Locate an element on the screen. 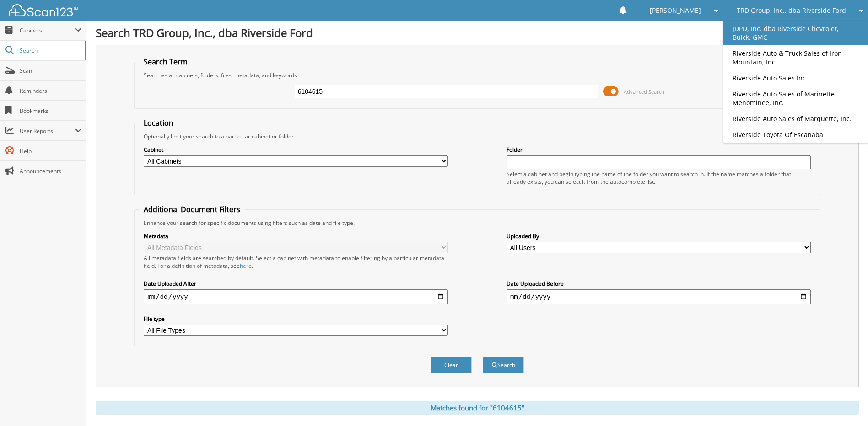  legend: Additional Document Filters is located at coordinates (192, 210).